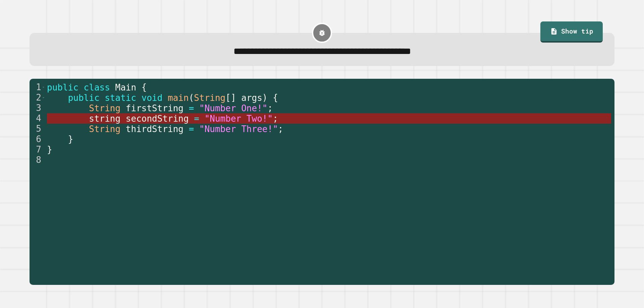 This screenshot has height=308, width=644. I want to click on div: 6, so click(37, 139).